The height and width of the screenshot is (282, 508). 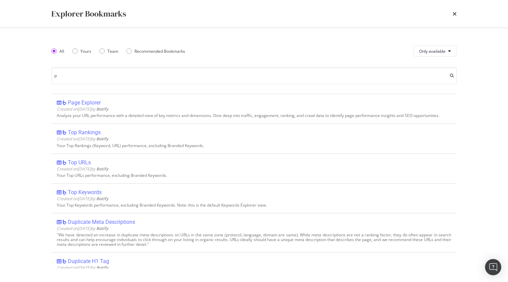 I want to click on div: "We have detected an increase in duplicate meta descriptions on URLs in the same zone (protocol, ..., so click(x=254, y=240).